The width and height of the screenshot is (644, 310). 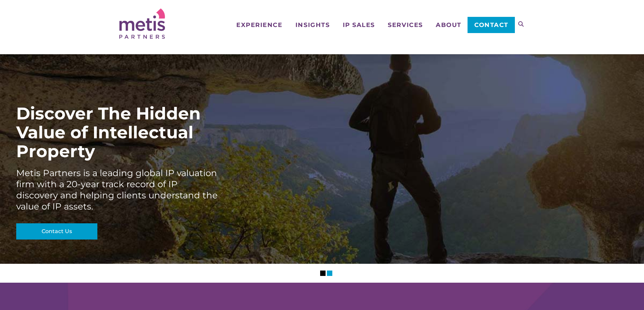 What do you see at coordinates (491, 25) in the screenshot?
I see `span: Contact` at bounding box center [491, 25].